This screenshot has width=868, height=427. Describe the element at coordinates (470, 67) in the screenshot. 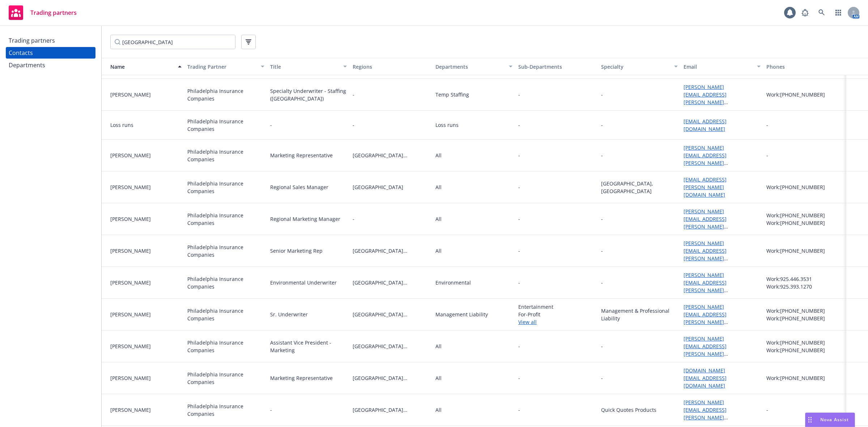

I see `div: Departments` at that location.